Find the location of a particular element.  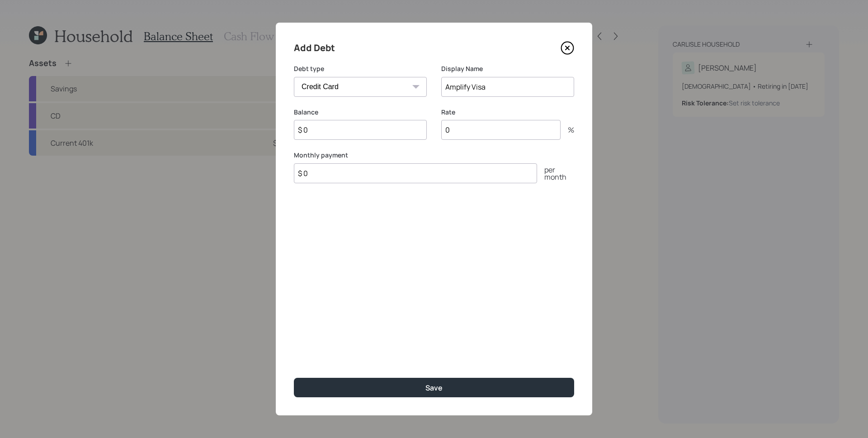

label: Rate is located at coordinates (508, 112).